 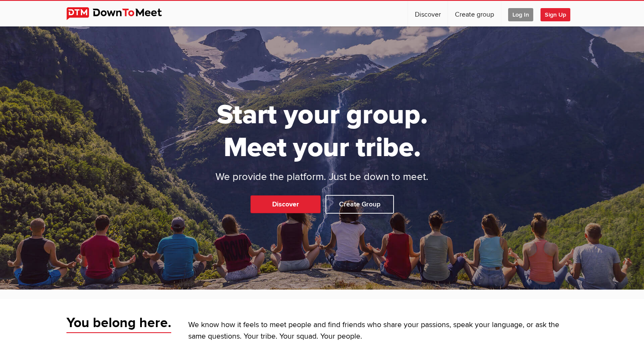 I want to click on a: Sign Up, so click(x=559, y=13).